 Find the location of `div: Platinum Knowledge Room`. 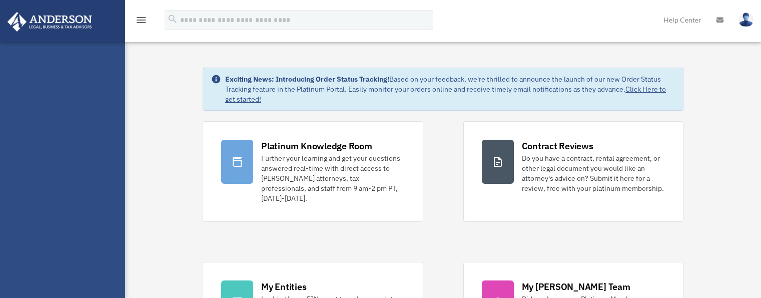

div: Platinum Knowledge Room is located at coordinates (317, 146).